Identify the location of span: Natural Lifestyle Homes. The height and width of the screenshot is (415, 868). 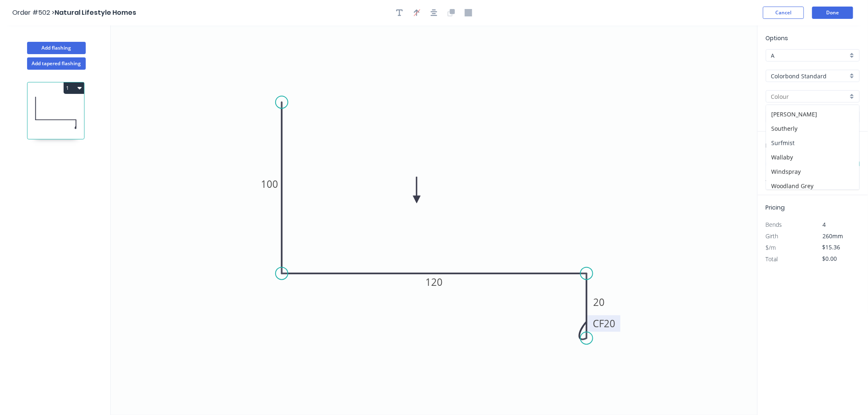
(95, 12).